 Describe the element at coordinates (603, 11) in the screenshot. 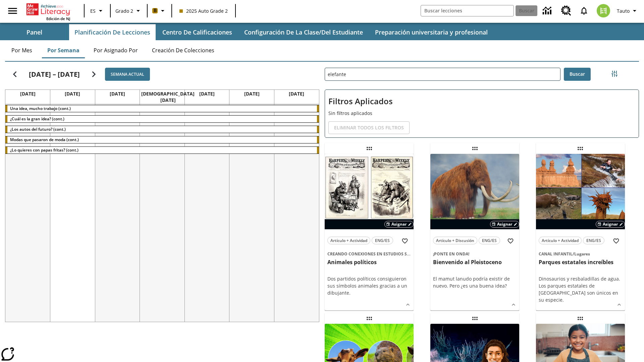

I see `img: avatar image` at that location.